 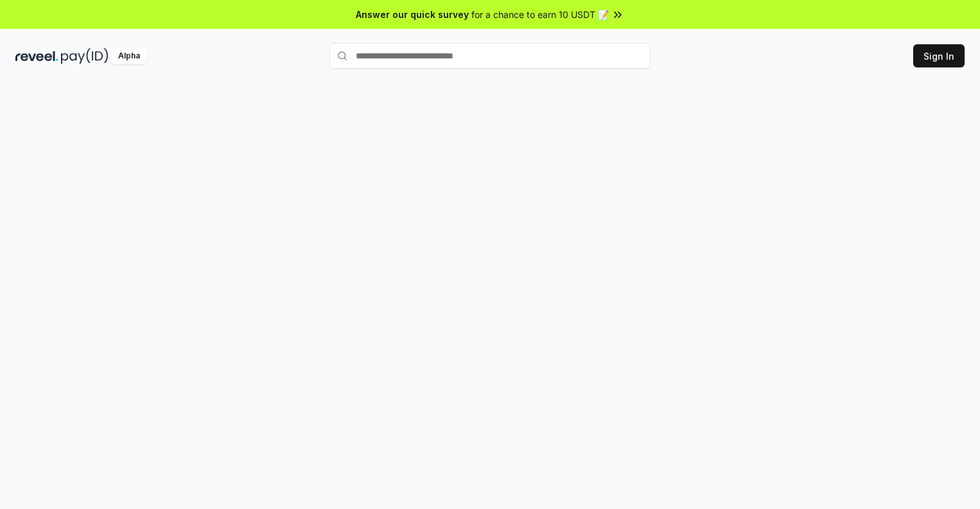 I want to click on span: Answer our quick survey, so click(x=412, y=14).